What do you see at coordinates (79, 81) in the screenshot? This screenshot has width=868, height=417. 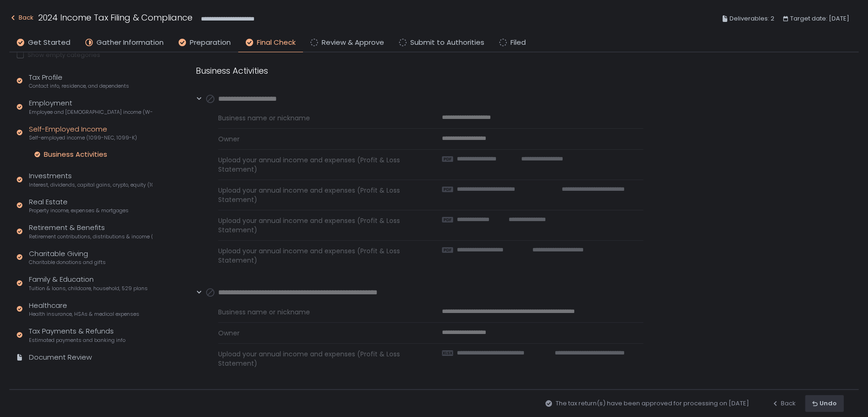 I see `div: Tax Profile` at bounding box center [79, 81].